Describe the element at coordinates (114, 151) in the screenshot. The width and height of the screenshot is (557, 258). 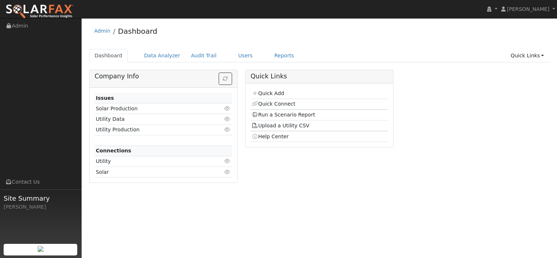
I see `strong: Connections` at that location.